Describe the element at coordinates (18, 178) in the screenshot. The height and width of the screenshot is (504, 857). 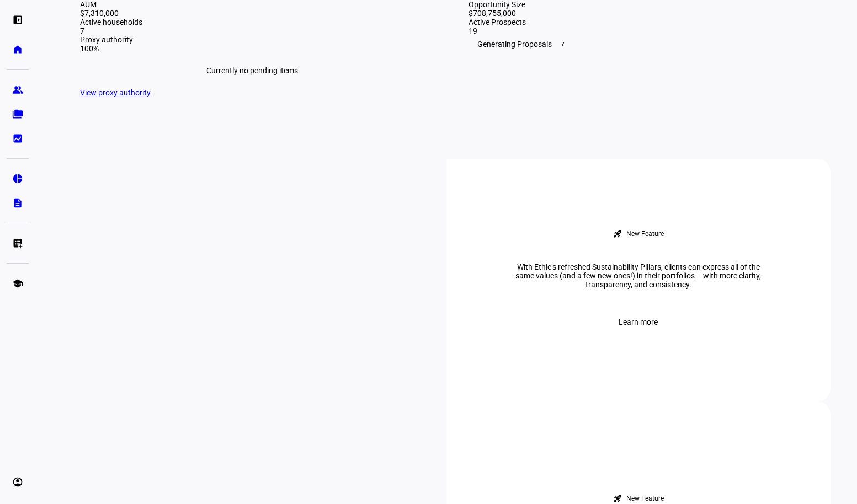
I see `a: pie_chart` at that location.